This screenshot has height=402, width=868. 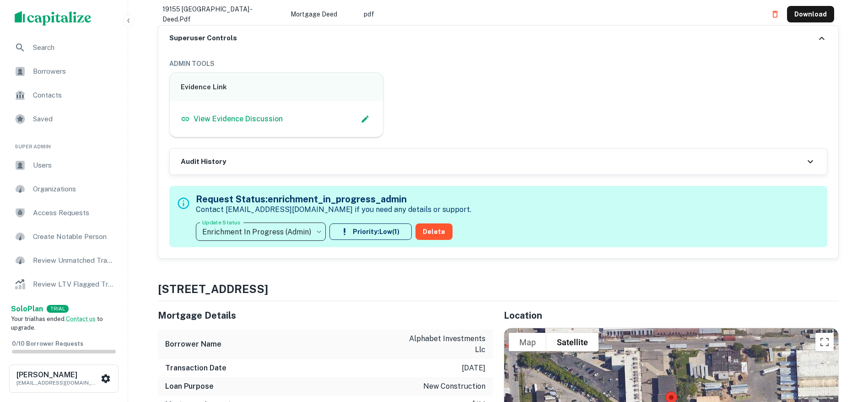 What do you see at coordinates (64, 71) in the screenshot?
I see `div: Borrowers` at bounding box center [64, 71].